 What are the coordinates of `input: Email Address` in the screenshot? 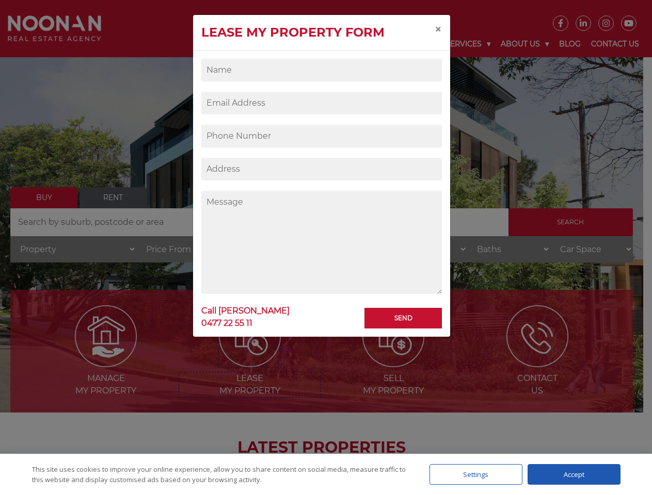 It's located at (322, 103).